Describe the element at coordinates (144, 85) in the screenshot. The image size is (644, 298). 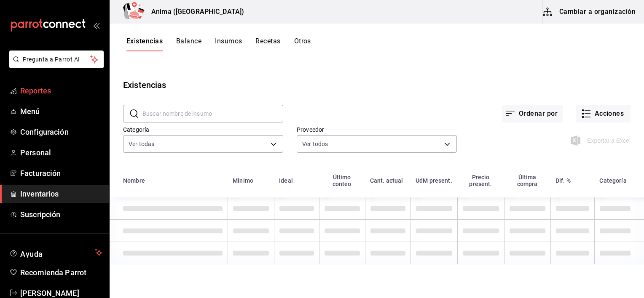
I see `div: Existencias` at that location.